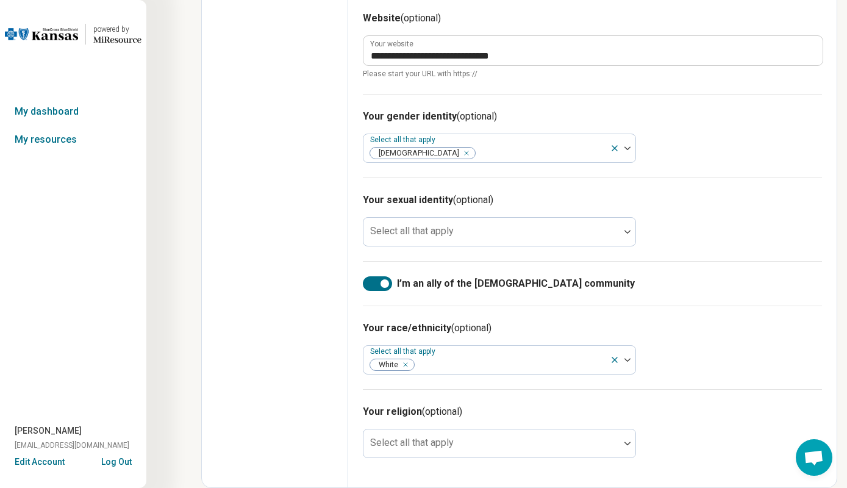 The image size is (847, 488). I want to click on h3: Your sexual identity, so click(592, 200).